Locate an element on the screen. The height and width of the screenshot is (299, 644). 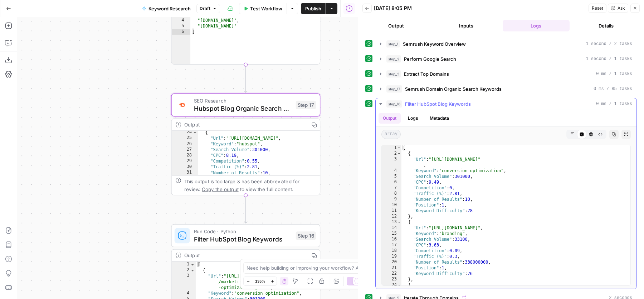
div: 8 is located at coordinates (391, 193).